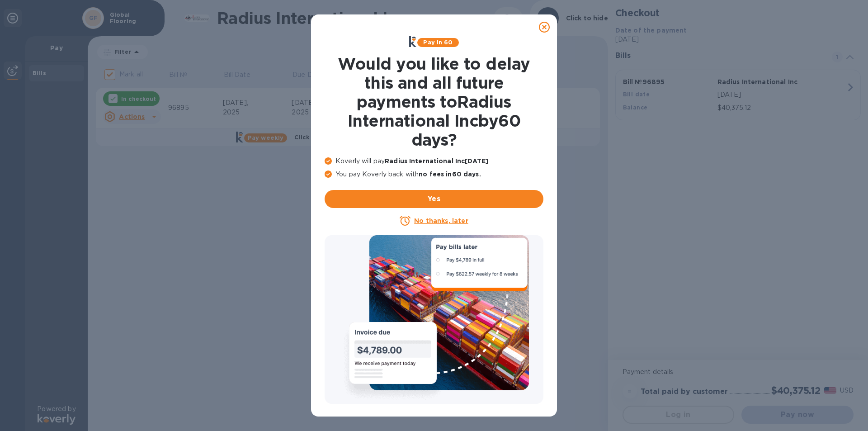  I want to click on span: Yes, so click(434, 199).